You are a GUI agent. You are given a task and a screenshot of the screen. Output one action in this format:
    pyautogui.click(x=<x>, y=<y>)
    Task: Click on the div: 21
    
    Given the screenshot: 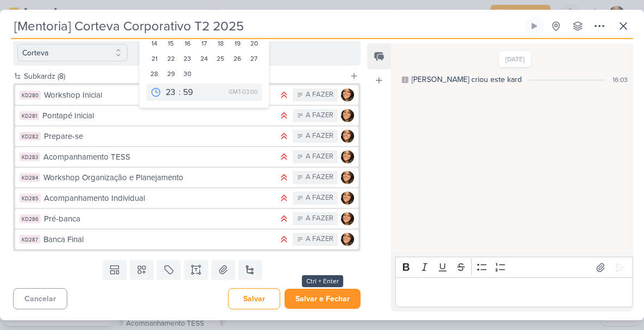 What is the action you would take?
    pyautogui.click(x=154, y=59)
    